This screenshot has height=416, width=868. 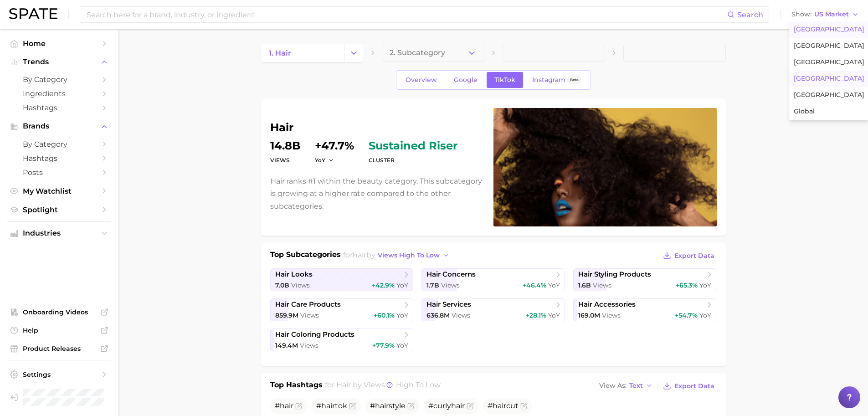 What do you see at coordinates (536, 315) in the screenshot?
I see `span: +28.1%` at bounding box center [536, 315].